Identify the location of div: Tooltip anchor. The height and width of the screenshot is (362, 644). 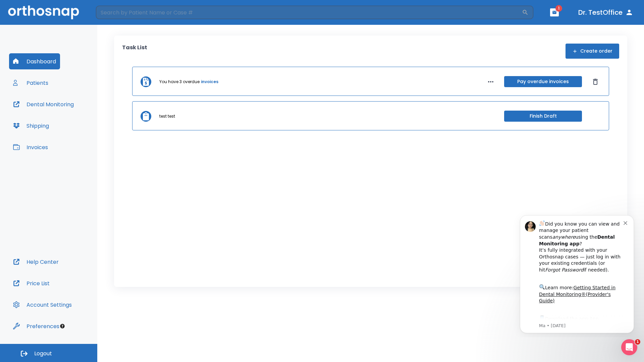
(62, 326).